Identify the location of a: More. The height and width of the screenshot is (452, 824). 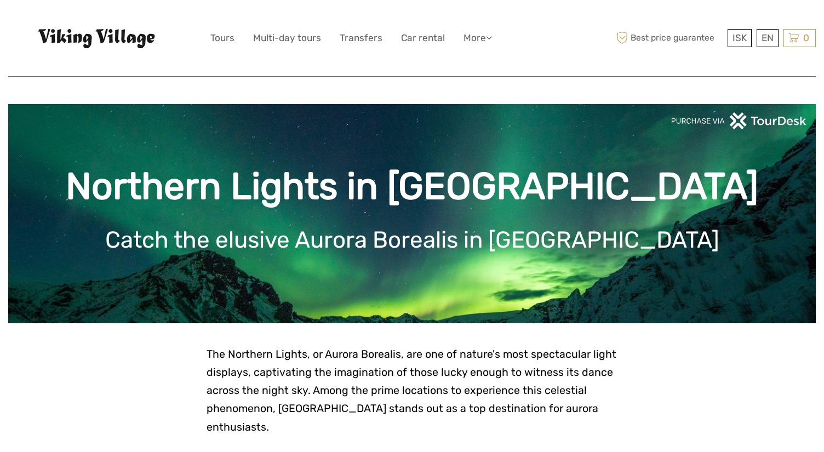
(478, 38).